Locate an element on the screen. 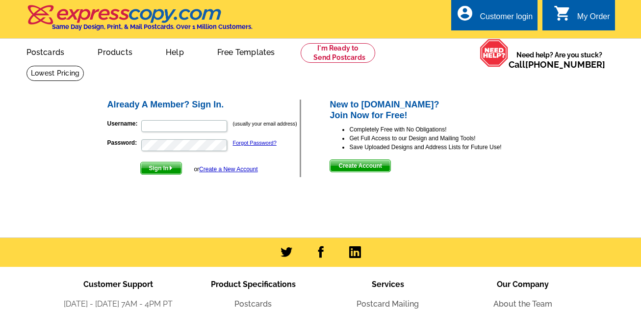  span: Services is located at coordinates (388, 284).